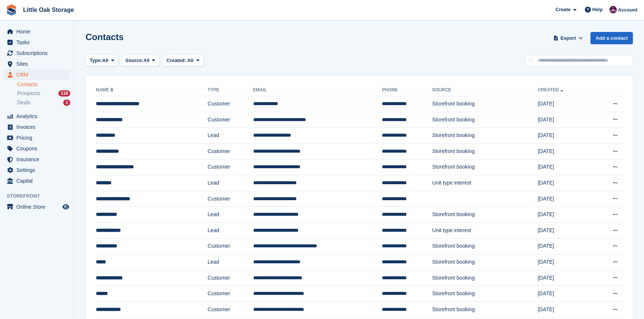 Image resolution: width=644 pixels, height=319 pixels. Describe the element at coordinates (38, 31) in the screenshot. I see `span: Home` at that location.